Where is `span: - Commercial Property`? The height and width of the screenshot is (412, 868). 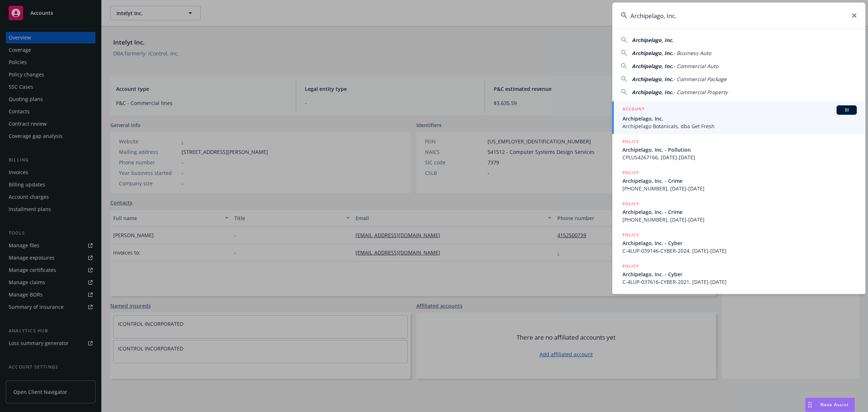 span: - Commercial Property is located at coordinates (701, 92).